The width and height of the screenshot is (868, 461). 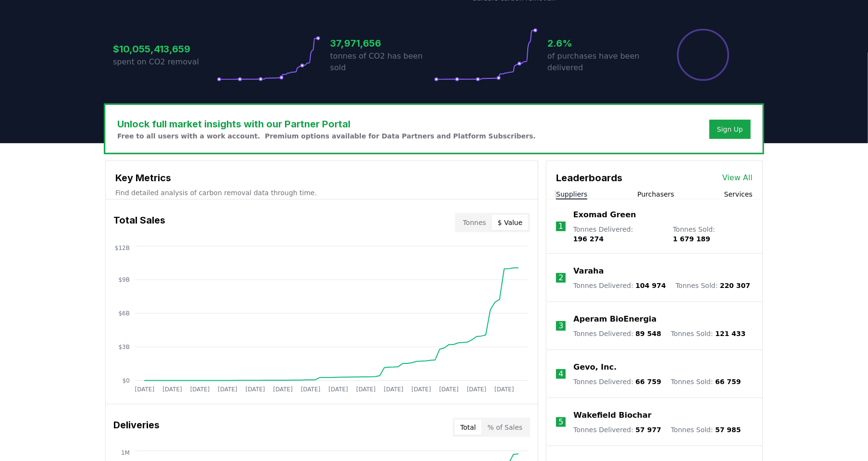 What do you see at coordinates (730, 333) in the screenshot?
I see `span: 121 433` at bounding box center [730, 333].